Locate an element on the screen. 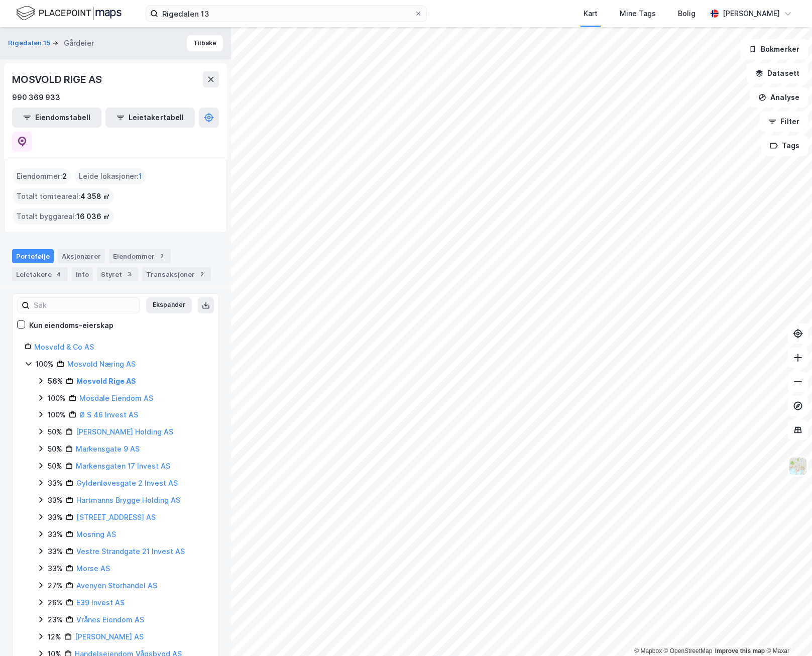 This screenshot has width=812, height=656. button: Leietakertabell is located at coordinates (150, 118).